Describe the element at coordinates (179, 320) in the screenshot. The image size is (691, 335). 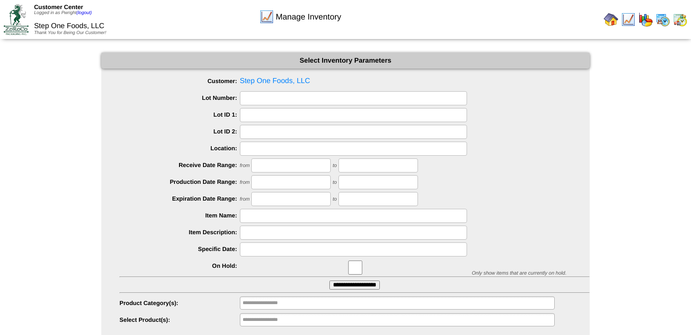
I see `label: Select Product(s):` at that location.